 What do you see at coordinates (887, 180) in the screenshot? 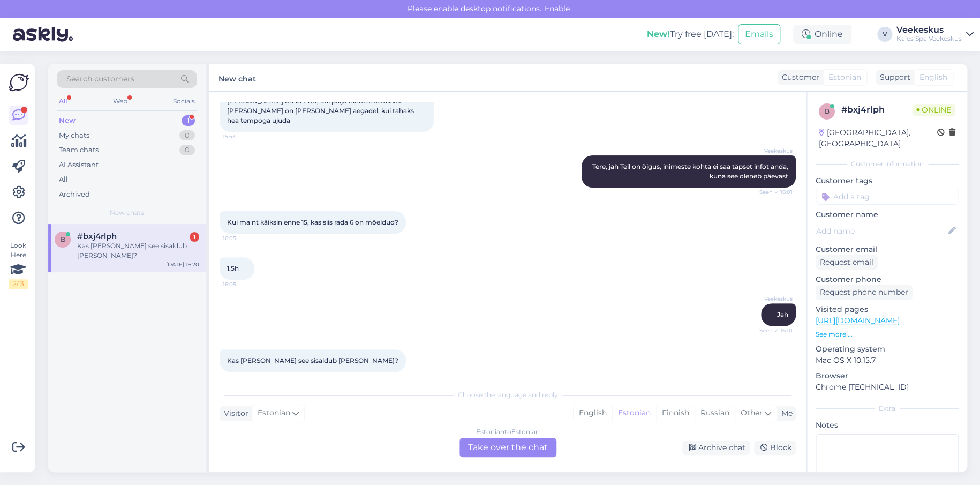
I see `p: Customer tags` at bounding box center [887, 180].